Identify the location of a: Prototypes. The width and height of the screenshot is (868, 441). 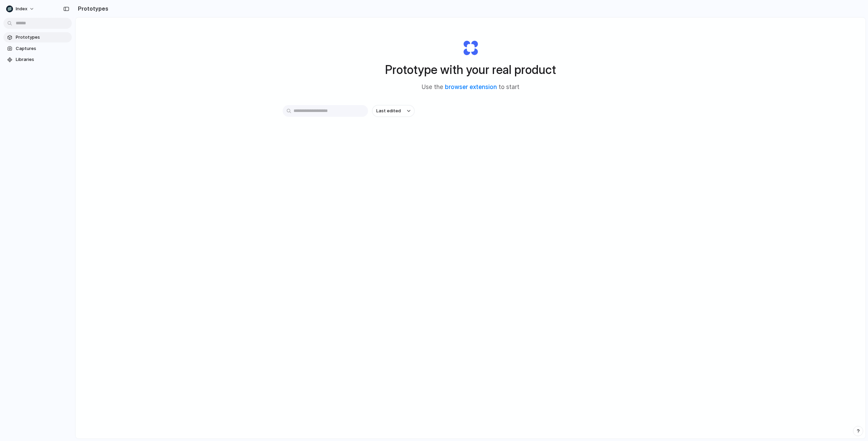
(38, 37).